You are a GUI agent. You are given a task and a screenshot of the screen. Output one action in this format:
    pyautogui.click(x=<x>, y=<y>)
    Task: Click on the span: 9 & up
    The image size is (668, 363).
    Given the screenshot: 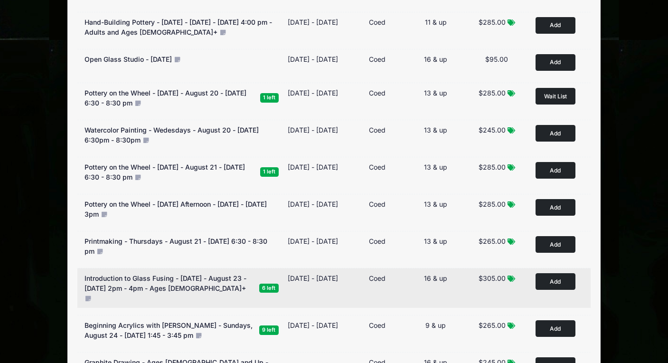 What is the action you would take?
    pyautogui.click(x=435, y=325)
    